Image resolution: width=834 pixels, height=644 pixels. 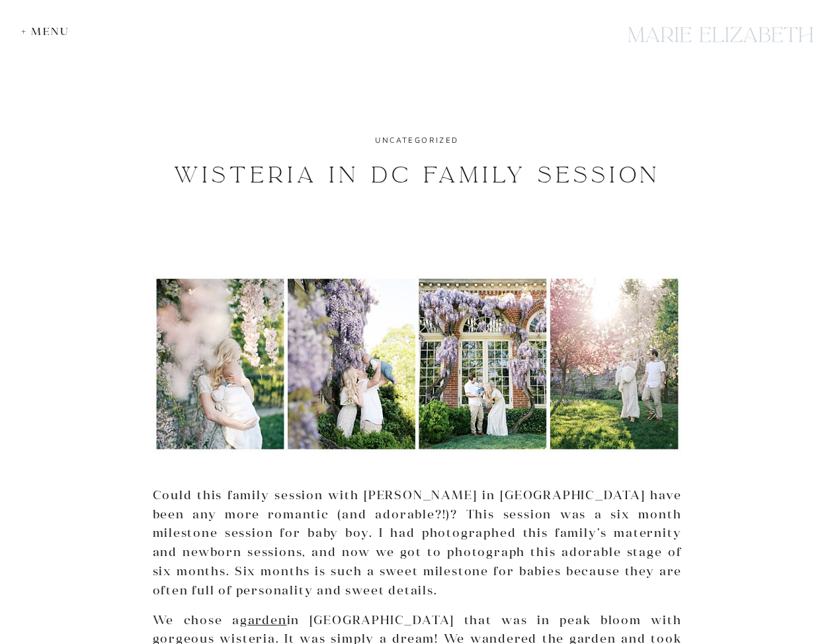 I want to click on img: A Collage Of Four Images From A Family Session With Wisteria In Dc., so click(x=417, y=364).